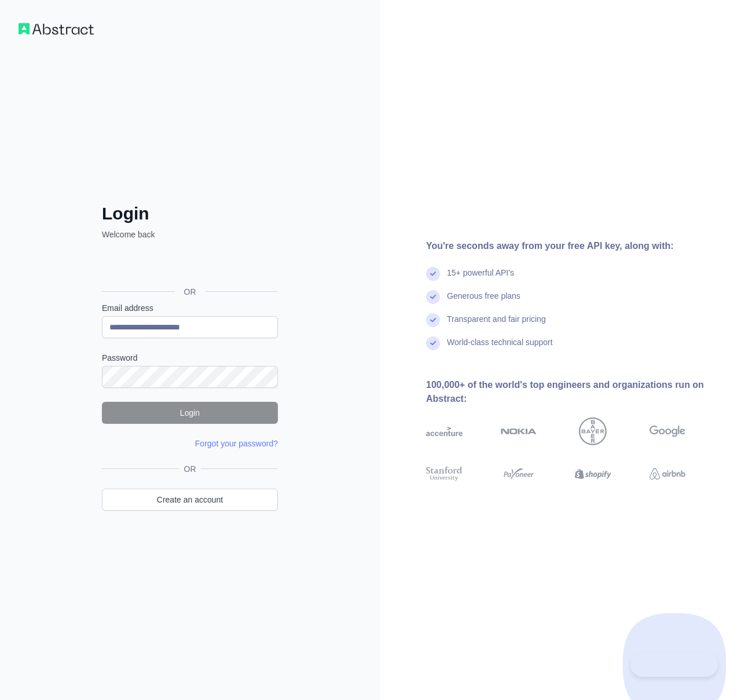  Describe the element at coordinates (190, 500) in the screenshot. I see `a: Create an account` at that location.